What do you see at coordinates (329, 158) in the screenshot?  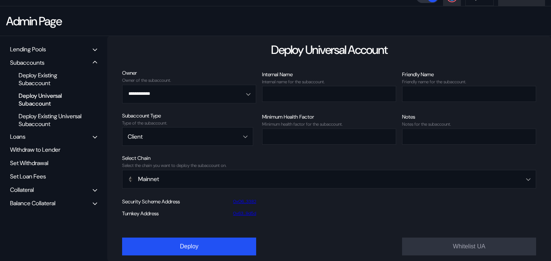 I see `div: Select Chain` at bounding box center [329, 158].